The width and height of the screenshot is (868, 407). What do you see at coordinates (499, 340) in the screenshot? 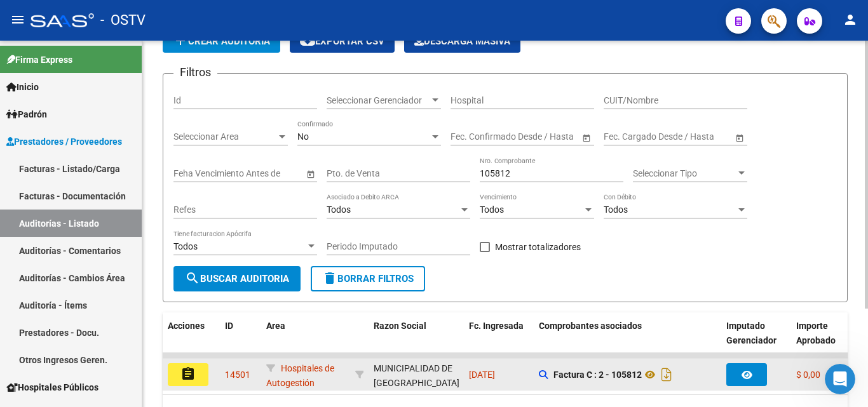
I see `datatable-header-cell: Fc. Ingresada` at bounding box center [499, 340].